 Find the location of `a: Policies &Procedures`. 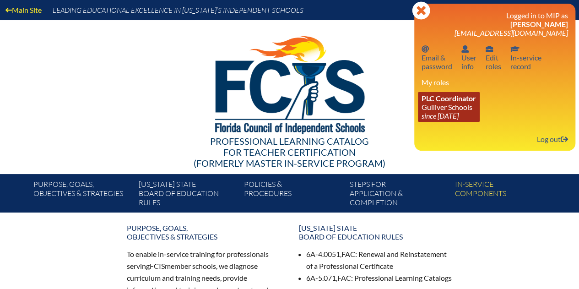

a: Policies &Procedures is located at coordinates (293, 195).